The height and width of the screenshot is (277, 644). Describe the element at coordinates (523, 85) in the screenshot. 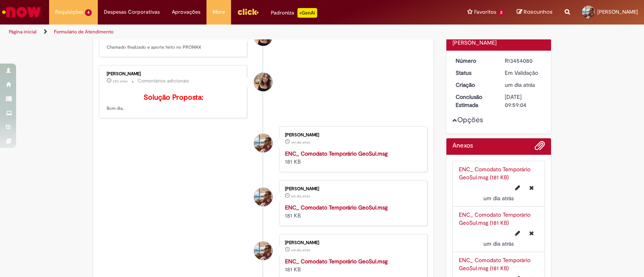

I see `div: 27/08/2025 17:59:01` at that location.